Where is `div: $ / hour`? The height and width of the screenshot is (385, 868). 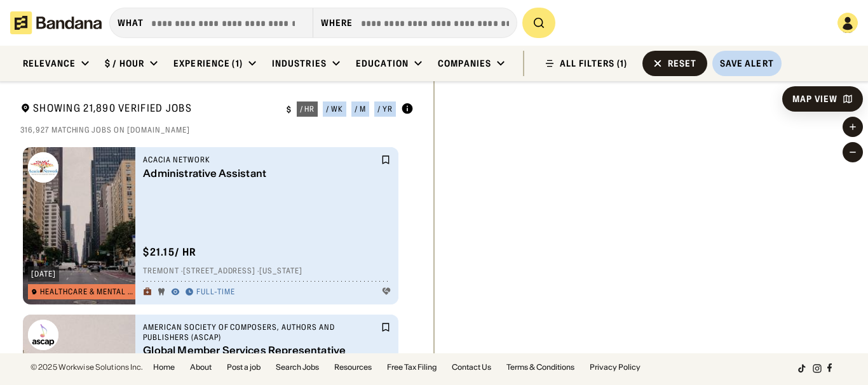 div: $ / hour is located at coordinates (124, 63).